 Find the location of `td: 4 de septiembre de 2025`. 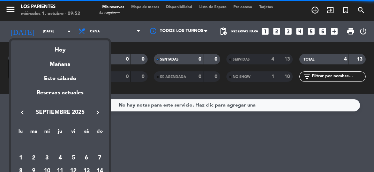

td: 4 de septiembre de 2025 is located at coordinates (60, 158).